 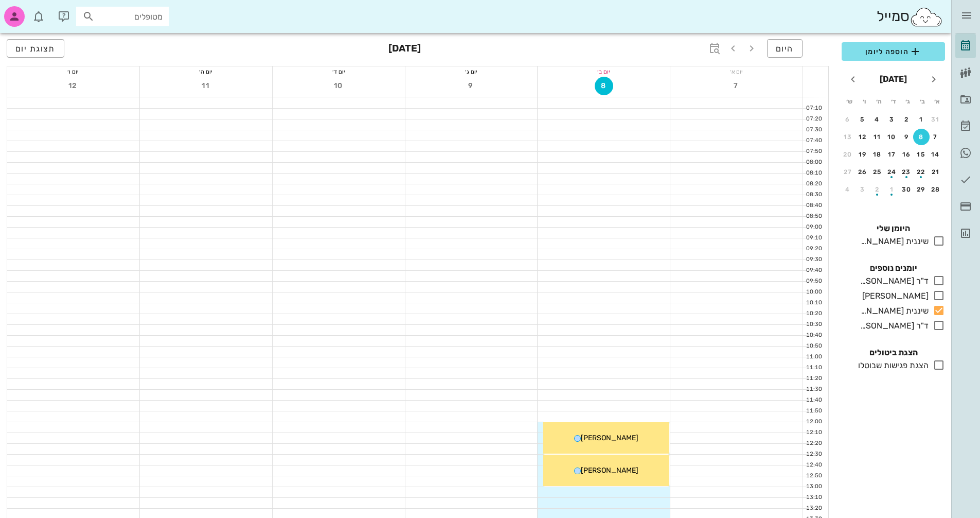 What do you see at coordinates (814, 271) in the screenshot?
I see `div: 09:40` at bounding box center [814, 271].